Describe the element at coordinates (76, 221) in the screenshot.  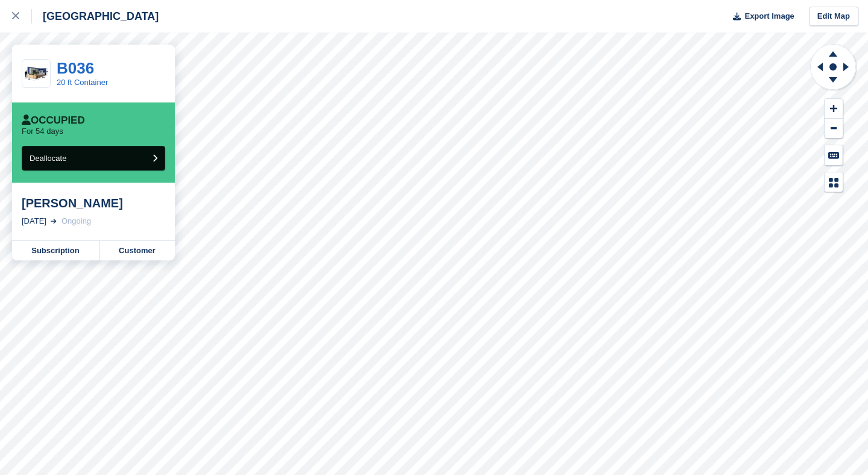
I see `div: Ongoing` at that location.